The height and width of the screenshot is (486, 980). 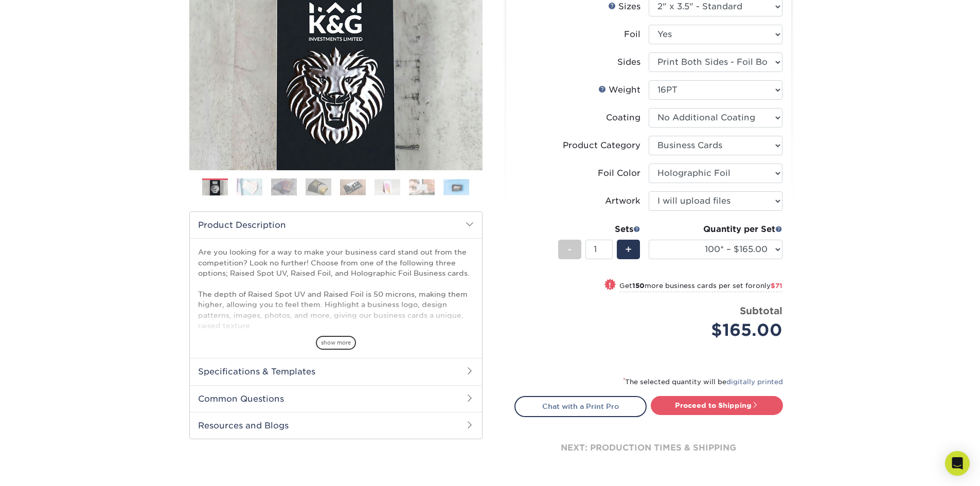 I want to click on span: show more, so click(x=336, y=342).